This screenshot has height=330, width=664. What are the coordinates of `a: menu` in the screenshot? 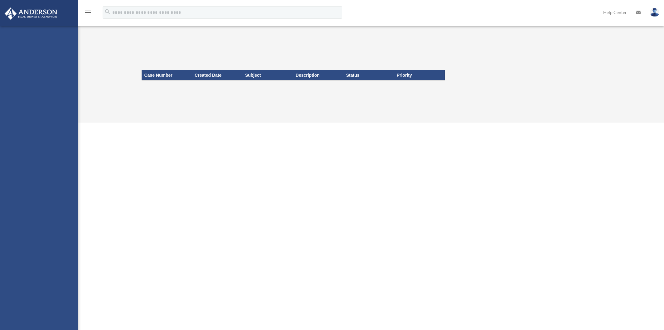 It's located at (88, 13).